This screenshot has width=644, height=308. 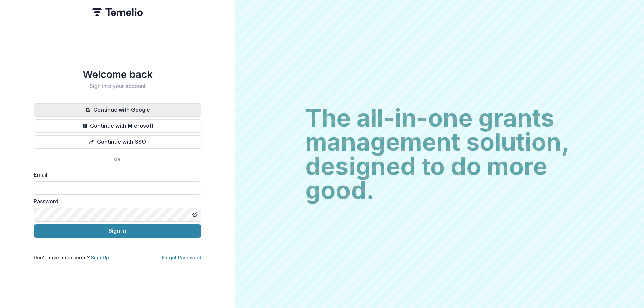 I want to click on label: Email, so click(x=116, y=175).